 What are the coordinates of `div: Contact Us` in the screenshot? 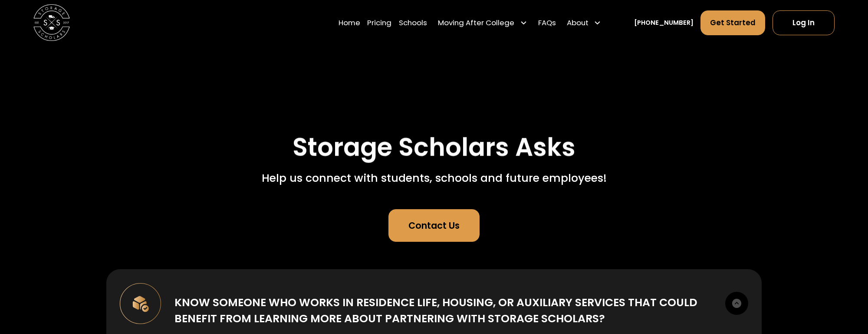 It's located at (434, 225).